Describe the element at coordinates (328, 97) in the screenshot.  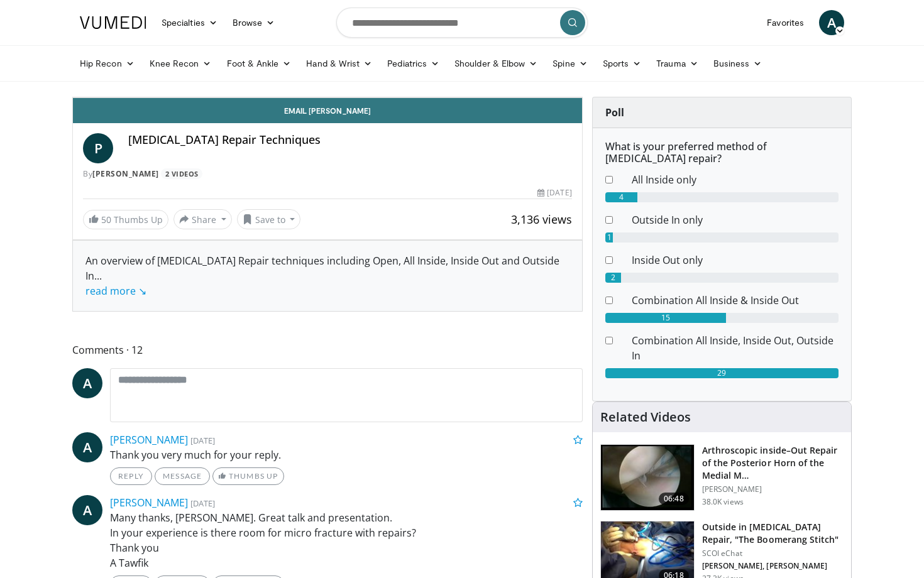
I see `video-js: Video Player` at that location.